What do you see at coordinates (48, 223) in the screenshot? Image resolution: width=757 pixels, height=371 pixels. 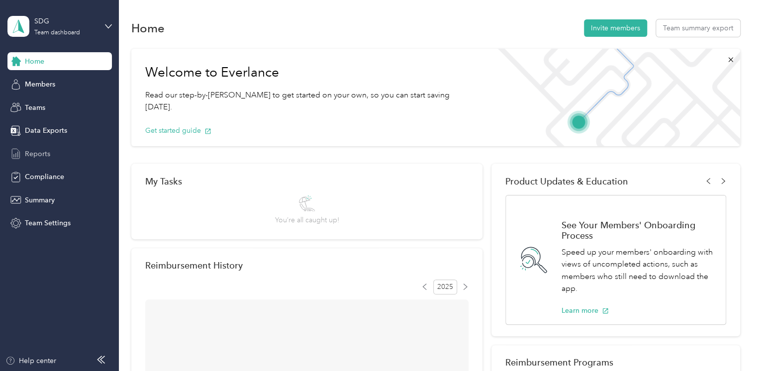 I see `span: Team Settings` at bounding box center [48, 223].